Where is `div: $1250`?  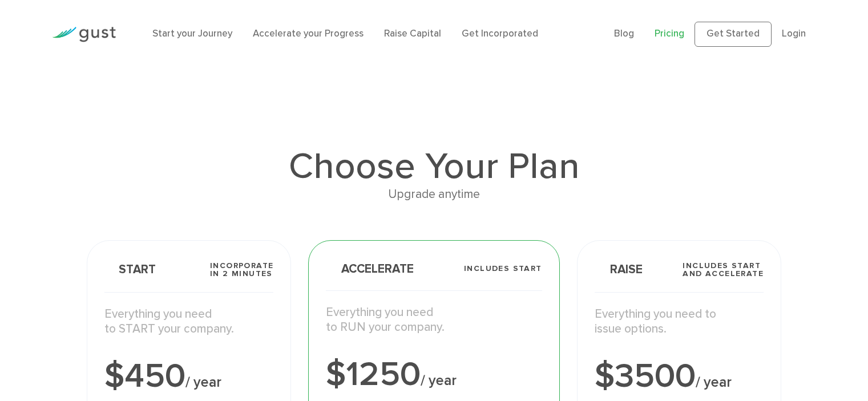
div: $1250 is located at coordinates (434, 376).